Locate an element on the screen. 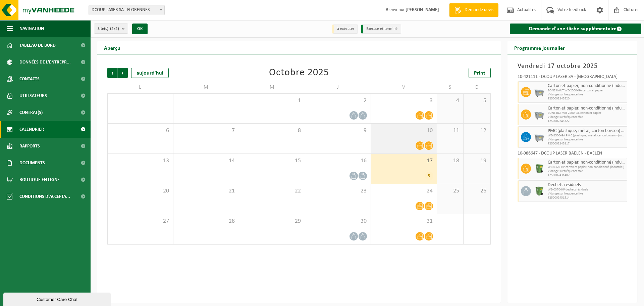 The image size is (644, 306). span: WB-2500-GA PMC (plastique, métal, carton boisson) (industrie is located at coordinates (587, 136).